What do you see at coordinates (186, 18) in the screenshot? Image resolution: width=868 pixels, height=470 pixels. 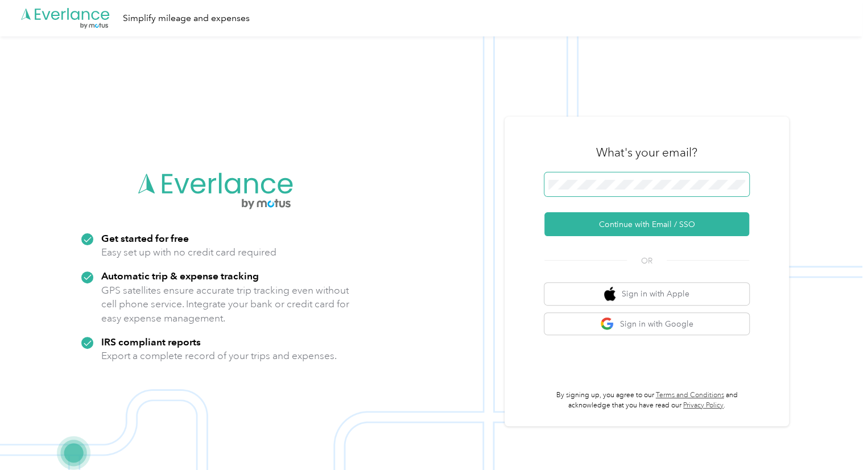 I see `div: Simplify mileage and expenses` at bounding box center [186, 18].